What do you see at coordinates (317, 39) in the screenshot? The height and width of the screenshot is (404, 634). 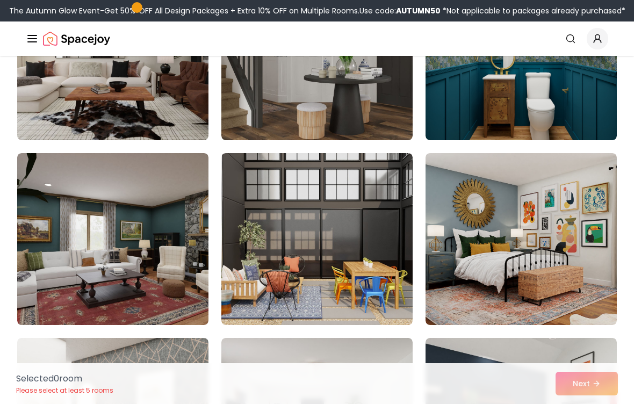 I see `nav: Global` at bounding box center [317, 39].